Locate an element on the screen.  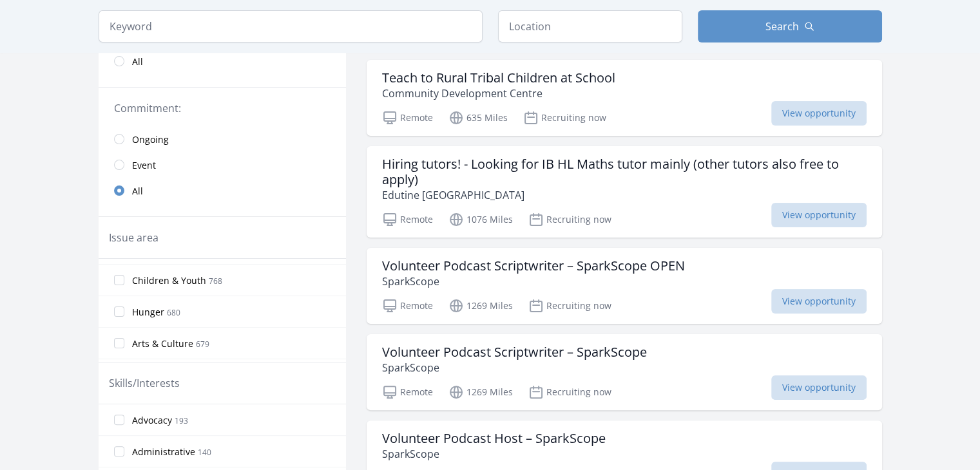
span: Event is located at coordinates (144, 166).